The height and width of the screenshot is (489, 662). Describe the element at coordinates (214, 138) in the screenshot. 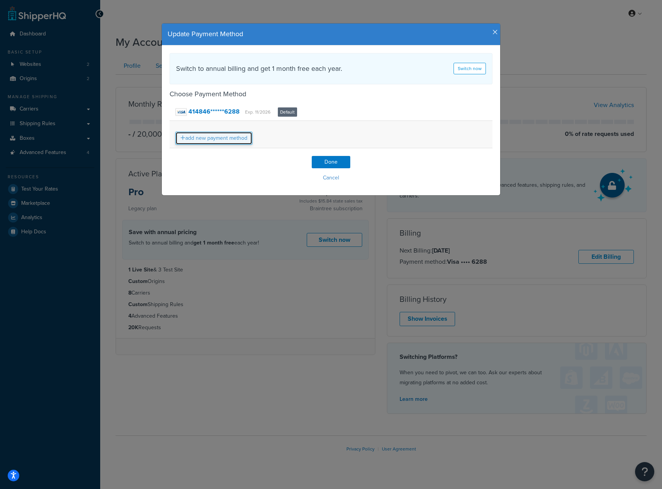

I see `a: add new payment method` at that location.